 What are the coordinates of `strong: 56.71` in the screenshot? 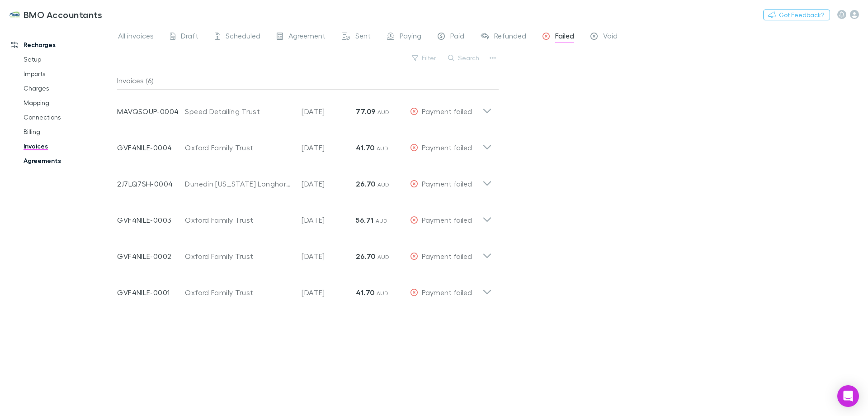 It's located at (365, 220).